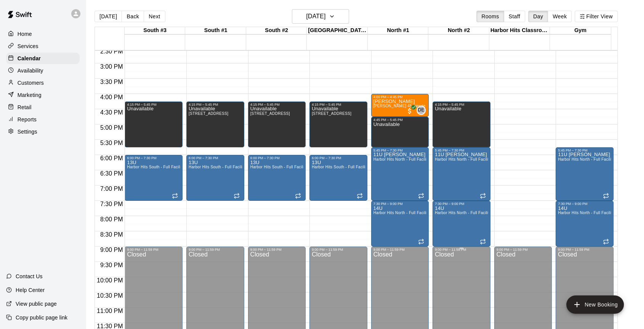 Image resolution: width=644 pixels, height=329 pixels. What do you see at coordinates (112, 82) in the screenshot?
I see `span: 3:30 PM` at bounding box center [112, 82].